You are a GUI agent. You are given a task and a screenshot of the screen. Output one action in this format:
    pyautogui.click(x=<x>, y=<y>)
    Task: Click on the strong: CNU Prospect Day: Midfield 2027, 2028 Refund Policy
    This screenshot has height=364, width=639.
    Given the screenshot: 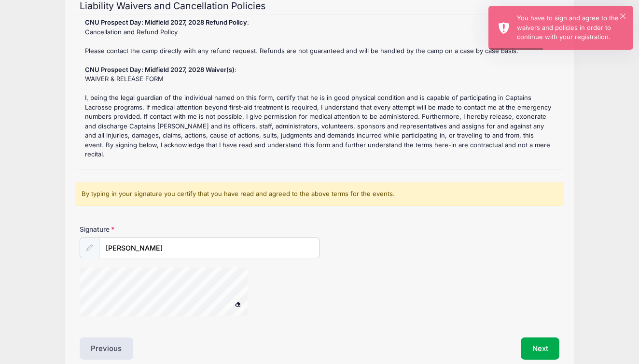 What is the action you would take?
    pyautogui.click(x=166, y=22)
    